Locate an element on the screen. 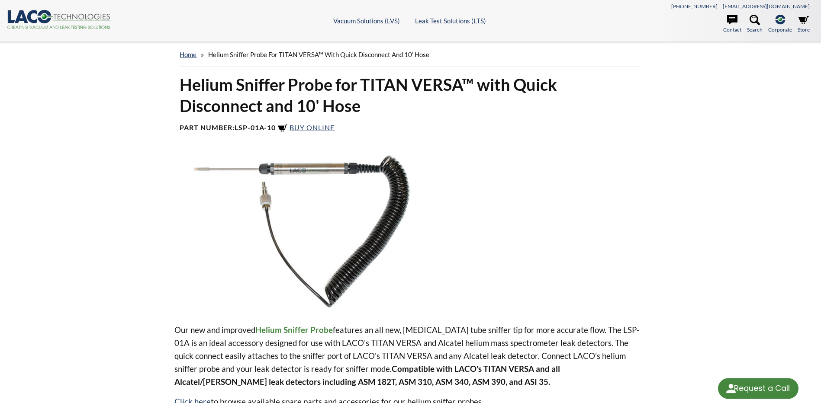  img: round button is located at coordinates (731, 389).